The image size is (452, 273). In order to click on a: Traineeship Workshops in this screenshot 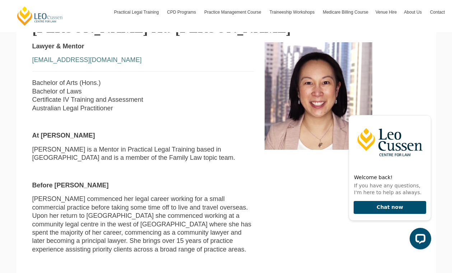, I will do `click(292, 12)`.